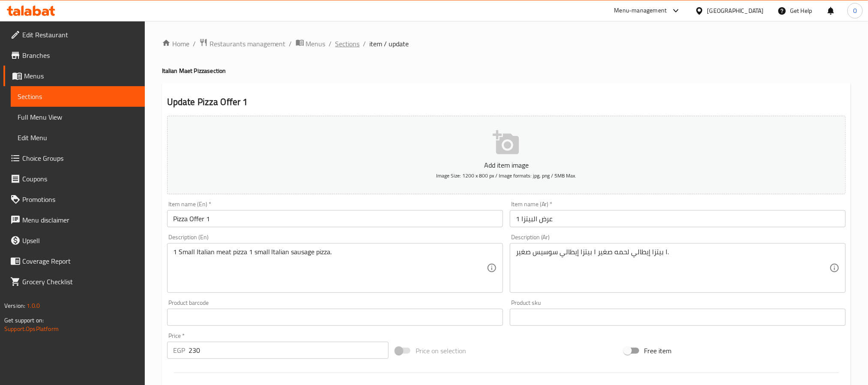 This screenshot has width=868, height=385. I want to click on span: Restaurants management, so click(247, 43).